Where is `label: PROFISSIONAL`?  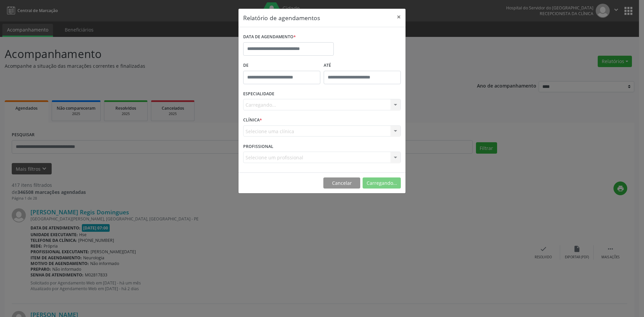 label: PROFISSIONAL is located at coordinates (258, 146).